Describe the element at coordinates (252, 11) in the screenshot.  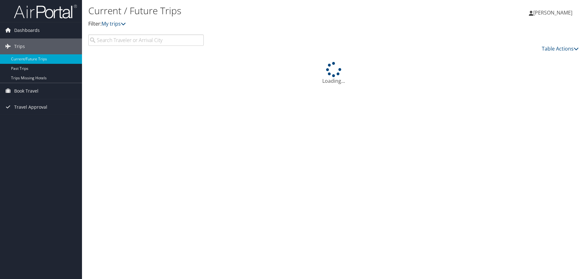
I see `h1: Current / Future Trips` at that location.